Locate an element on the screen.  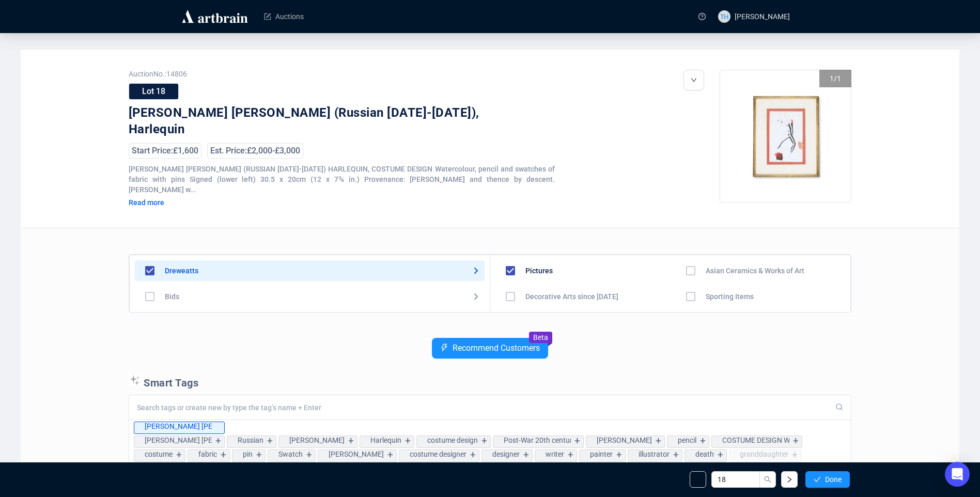
div: pin is located at coordinates (248, 454).